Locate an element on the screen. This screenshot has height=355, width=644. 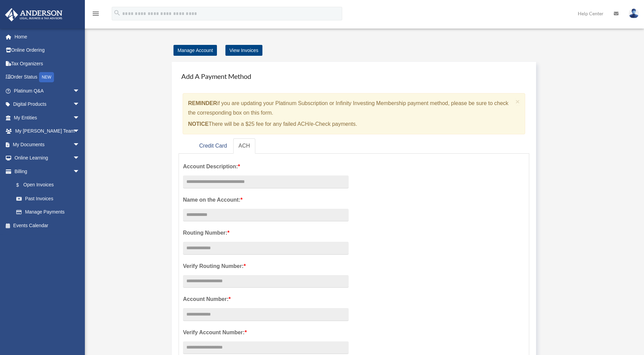
img: Anderson Advisors Platinum Portal is located at coordinates (34, 14).